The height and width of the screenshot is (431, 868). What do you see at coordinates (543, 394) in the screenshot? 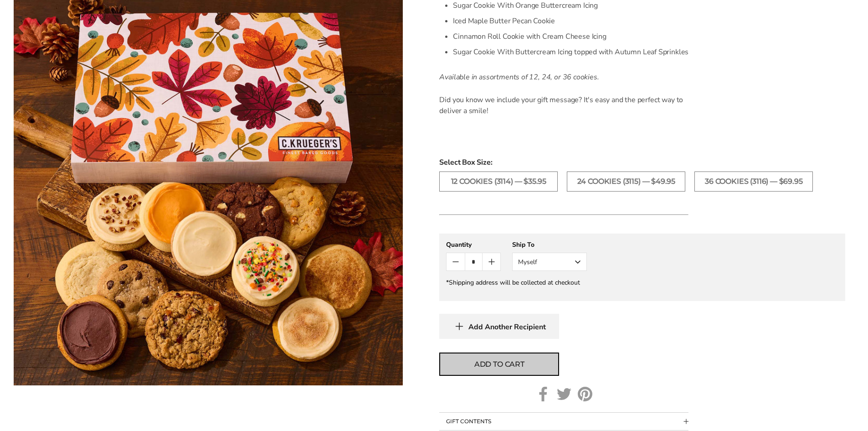
I see `a: Facebook` at bounding box center [543, 394].